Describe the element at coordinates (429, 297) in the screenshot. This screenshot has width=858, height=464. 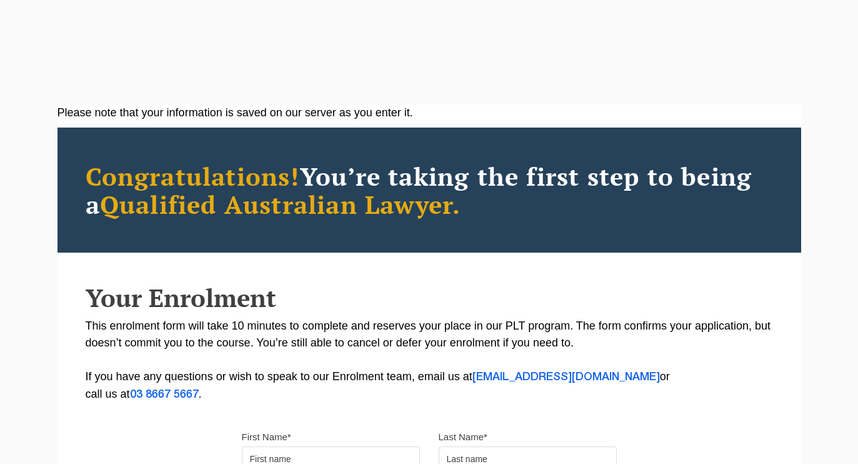
I see `h2: Your Enrolment` at that location.